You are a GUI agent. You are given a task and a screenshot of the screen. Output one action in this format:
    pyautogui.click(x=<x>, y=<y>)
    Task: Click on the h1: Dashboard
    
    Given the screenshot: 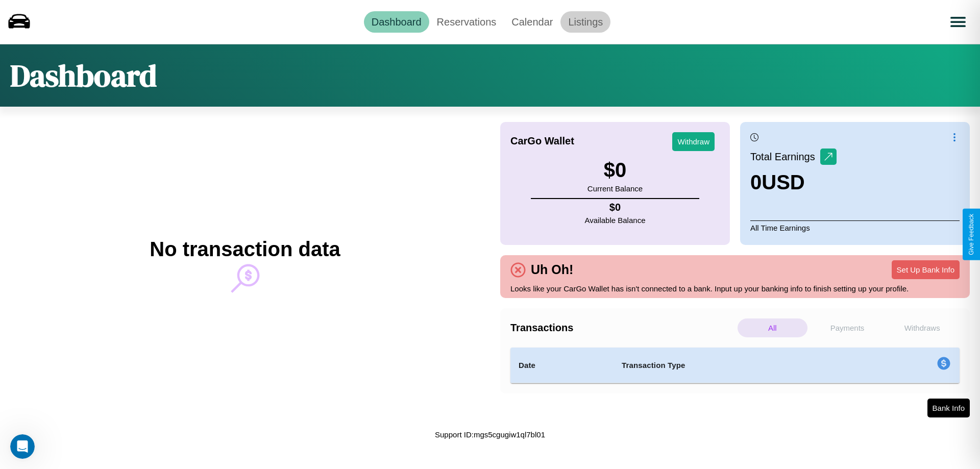 What is the action you would take?
    pyautogui.click(x=83, y=75)
    